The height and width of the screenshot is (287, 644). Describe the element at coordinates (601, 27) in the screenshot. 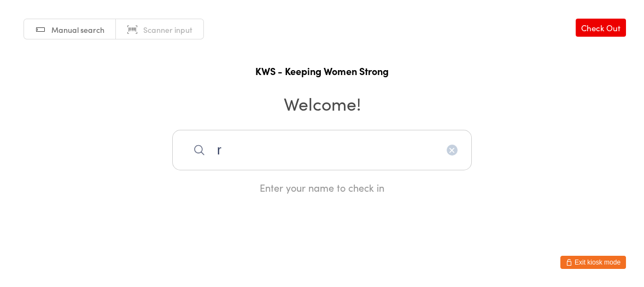

I see `a: Check Out` at that location.